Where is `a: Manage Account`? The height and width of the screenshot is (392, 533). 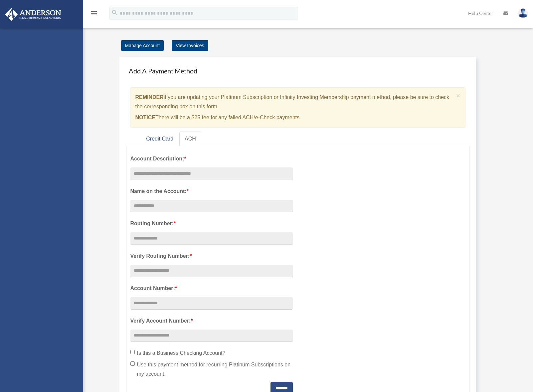
a: Manage Account is located at coordinates (143, 46).